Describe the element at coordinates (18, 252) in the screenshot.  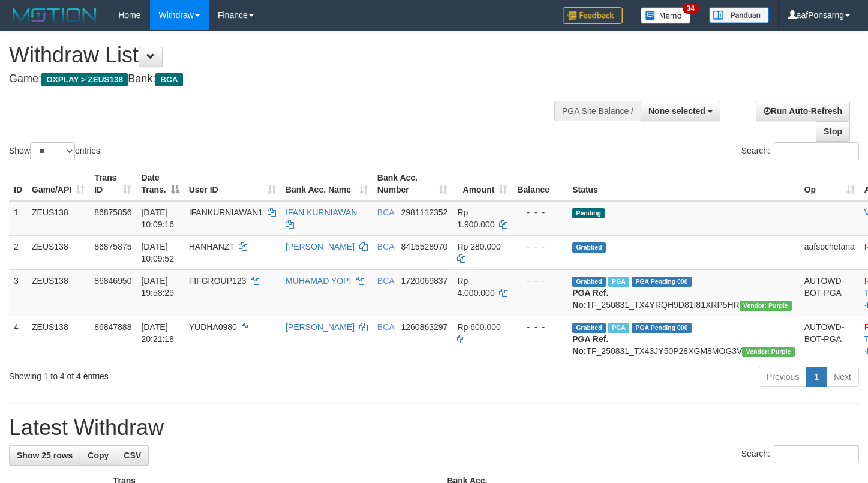
I see `td: 2` at that location.